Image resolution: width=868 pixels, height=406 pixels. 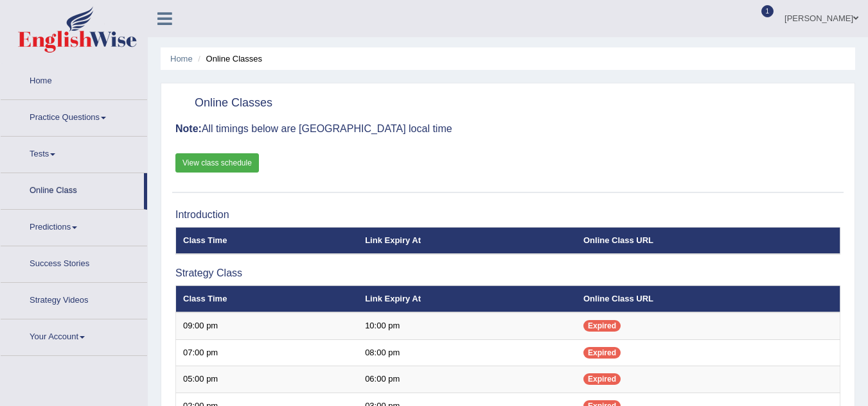 I want to click on a: View class schedule, so click(x=217, y=163).